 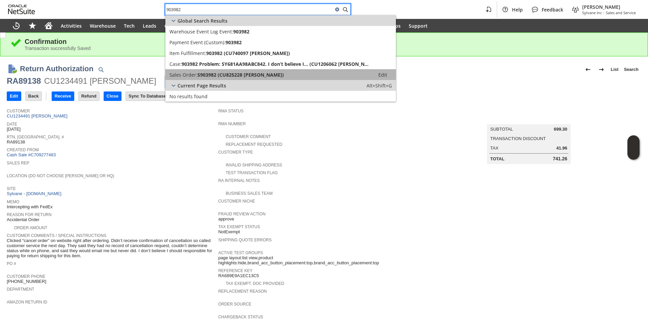 What do you see at coordinates (379, 85) in the screenshot?
I see `span: Alt+Shift+G` at bounding box center [379, 85].